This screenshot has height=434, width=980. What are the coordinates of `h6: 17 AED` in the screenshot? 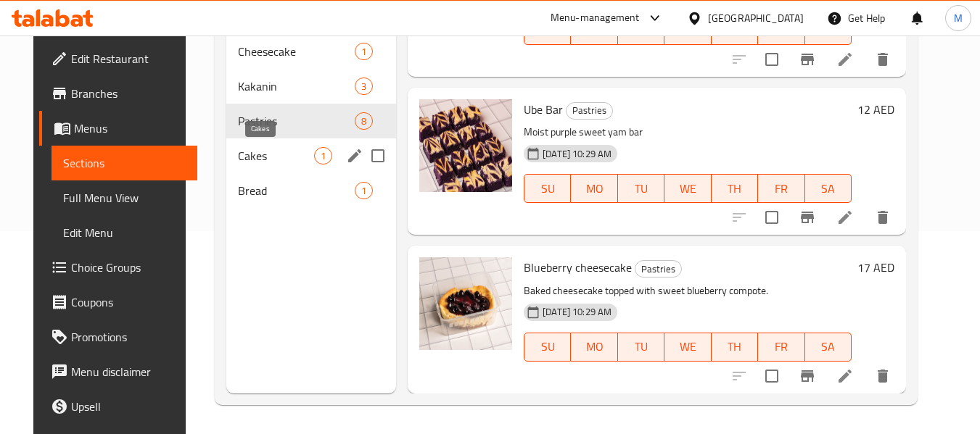 It's located at (876, 268).